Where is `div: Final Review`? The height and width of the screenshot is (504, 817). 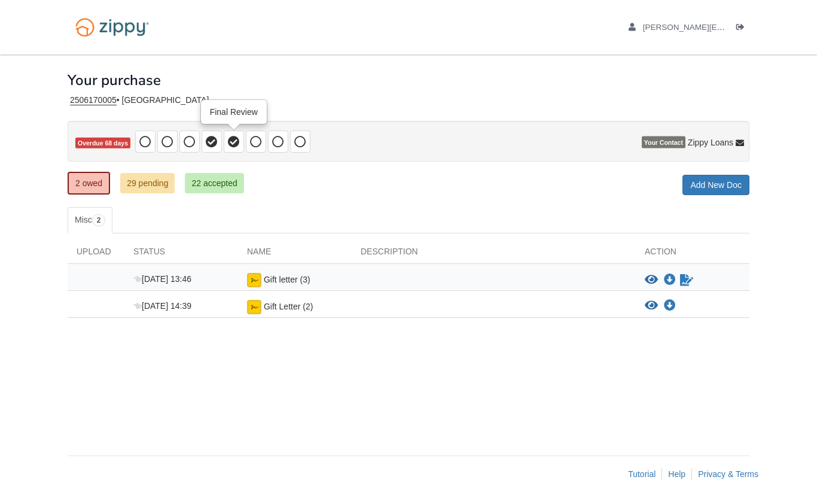
div: Final Review is located at coordinates (234, 112).